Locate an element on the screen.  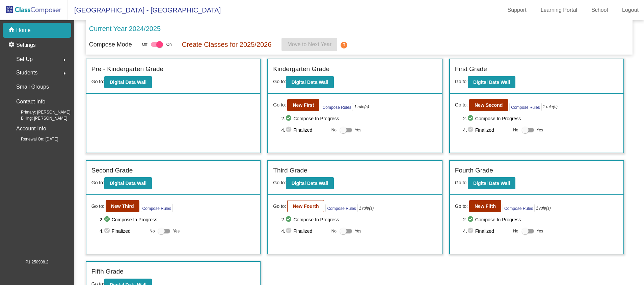
label: Second Grade is located at coordinates (112, 170).